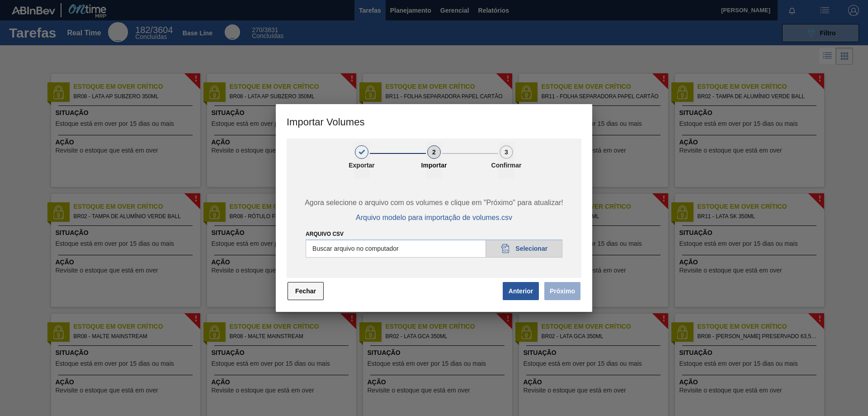  Describe the element at coordinates (506, 160) in the screenshot. I see `button: 3Confirmar` at that location.